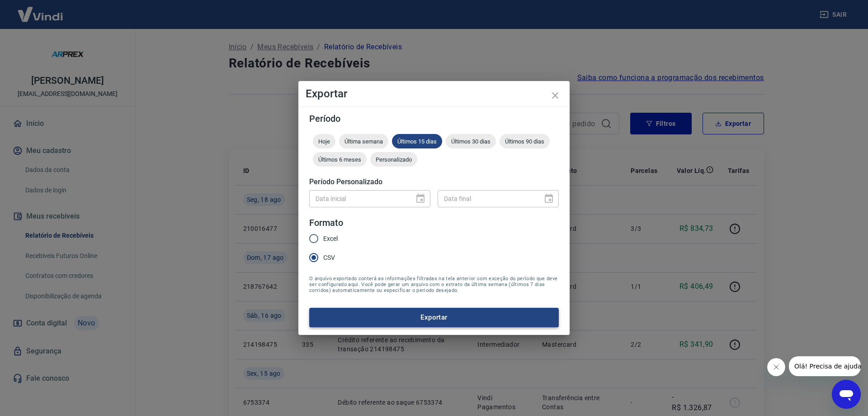 This screenshot has height=416, width=868. I want to click on span: Últimos 30 dias, so click(470, 141).